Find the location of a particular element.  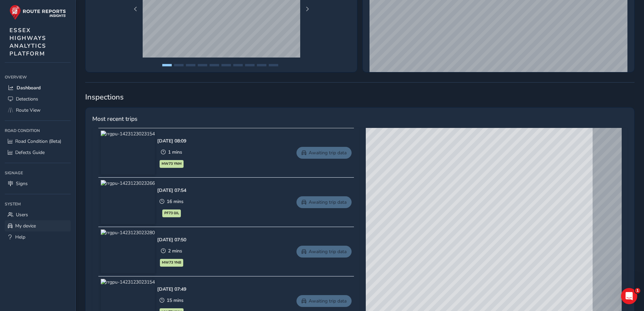

button: Page 1 is located at coordinates (167, 65).